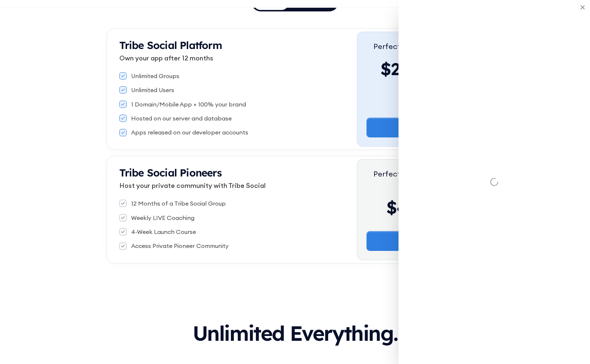 Image resolution: width=590 pixels, height=364 pixels. What do you see at coordinates (178, 203) in the screenshot?
I see `div: 12 Months of a Tribe Social Group` at bounding box center [178, 203].